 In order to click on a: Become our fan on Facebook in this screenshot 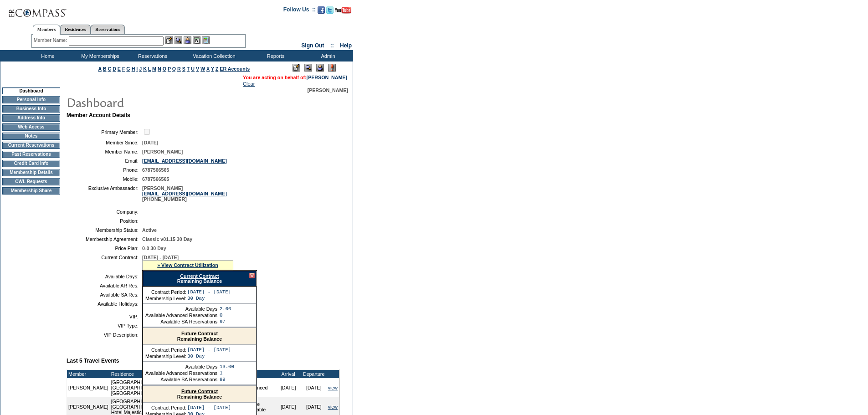, I will do `click(321, 12)`.